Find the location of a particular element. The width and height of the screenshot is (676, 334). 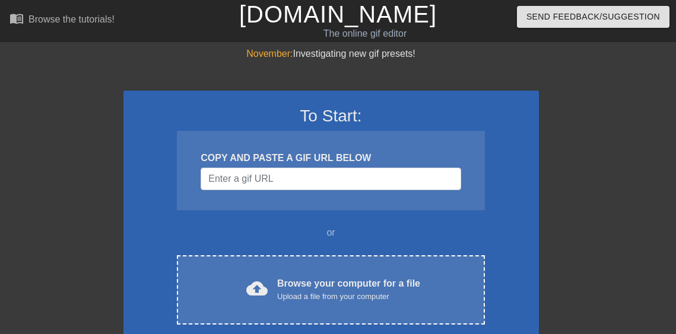

span: cloud_upload is located at coordinates (257, 289).